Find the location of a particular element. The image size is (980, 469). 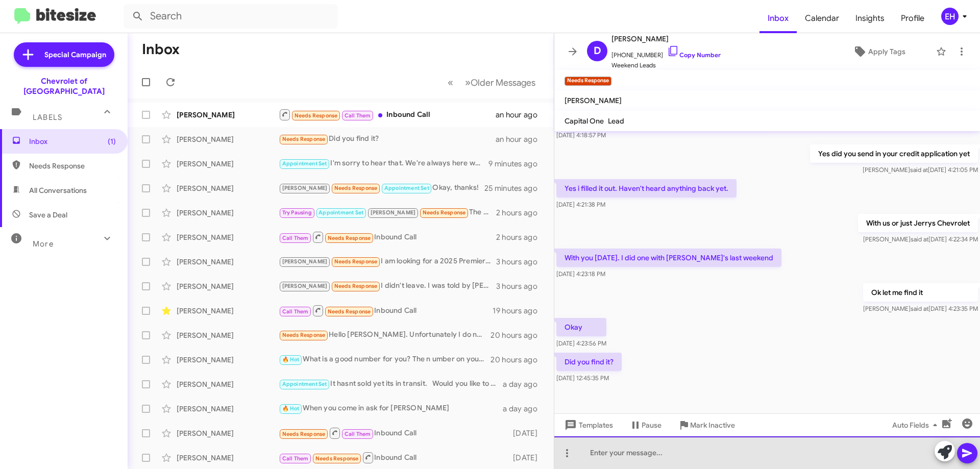

a: Special Campaign is located at coordinates (64, 55).